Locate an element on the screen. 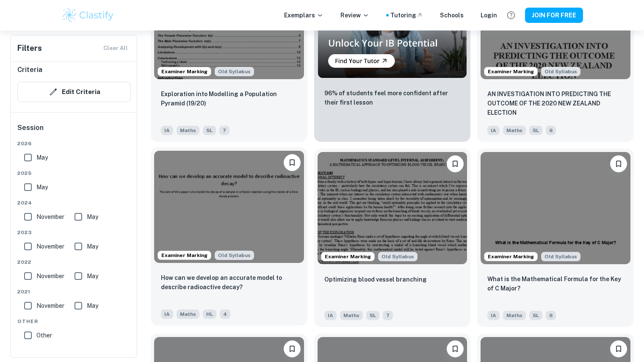 This screenshot has width=644, height=362. a: Clastify logo is located at coordinates (88, 15).